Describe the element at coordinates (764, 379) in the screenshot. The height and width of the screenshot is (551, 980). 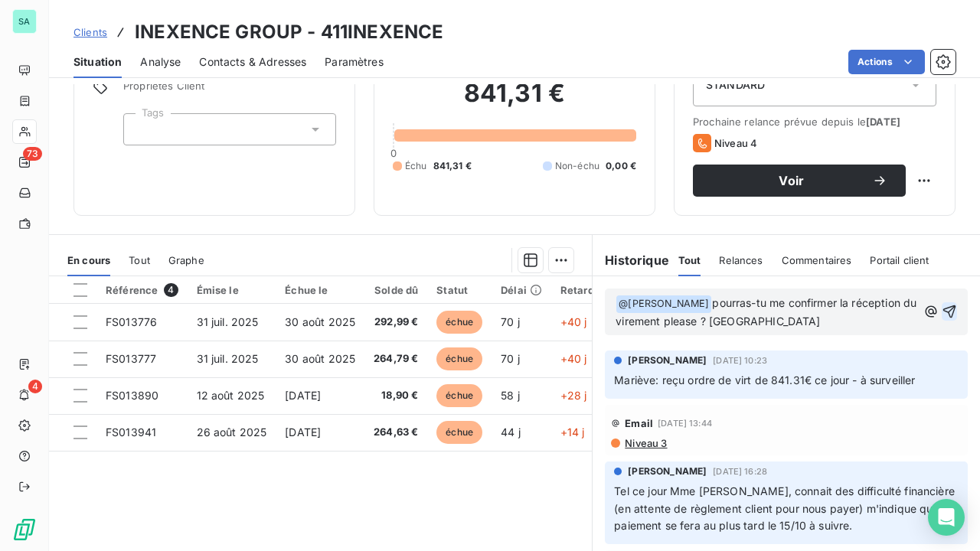
I see `span: Mariève: reçu ordre de virt de 841.31€ ce jour - à surveiller` at that location.